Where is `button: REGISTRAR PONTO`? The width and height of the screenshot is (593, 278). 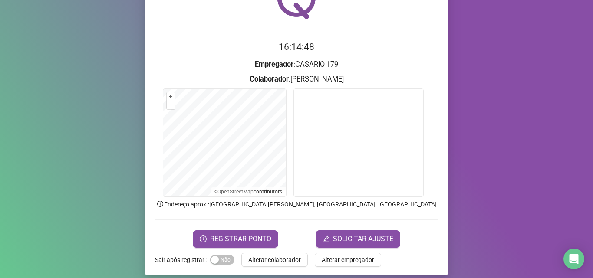 button: REGISTRAR PONTO is located at coordinates (235, 239).